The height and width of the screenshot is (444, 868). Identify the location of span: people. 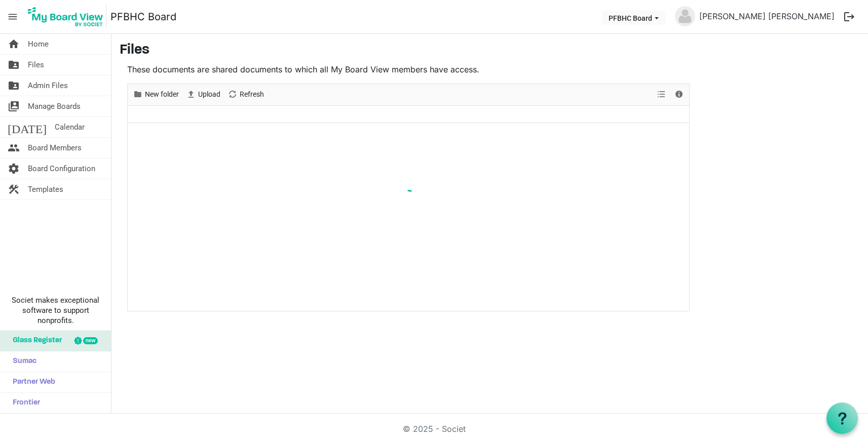
(14, 148).